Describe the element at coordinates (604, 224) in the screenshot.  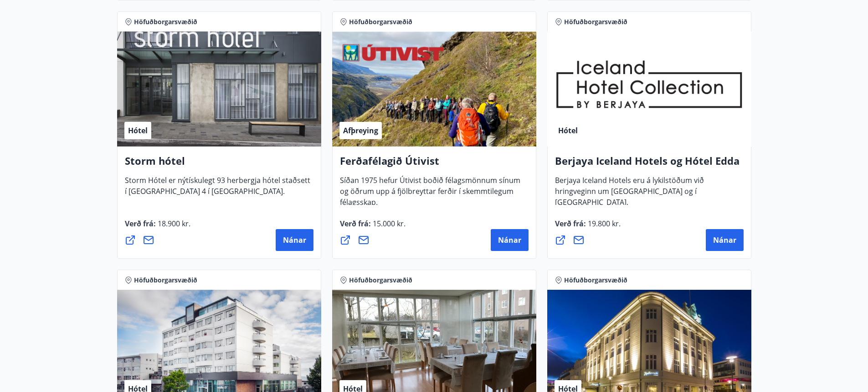
I see `span: 19.800 kr.` at that location.